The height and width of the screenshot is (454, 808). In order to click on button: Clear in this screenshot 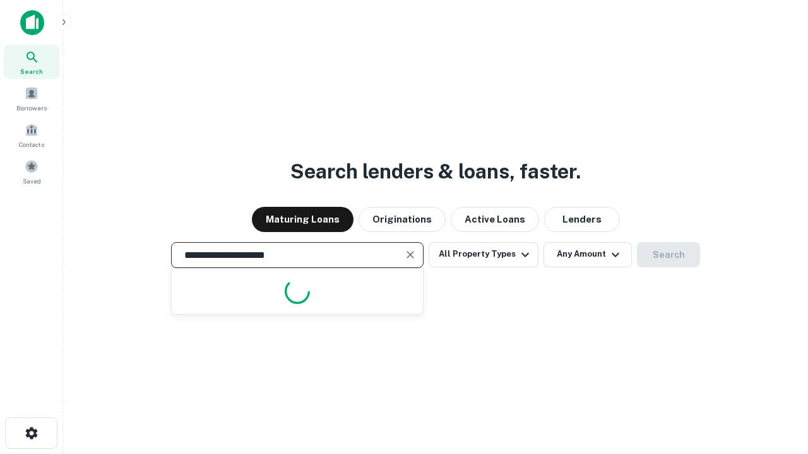, I will do `click(410, 255)`.